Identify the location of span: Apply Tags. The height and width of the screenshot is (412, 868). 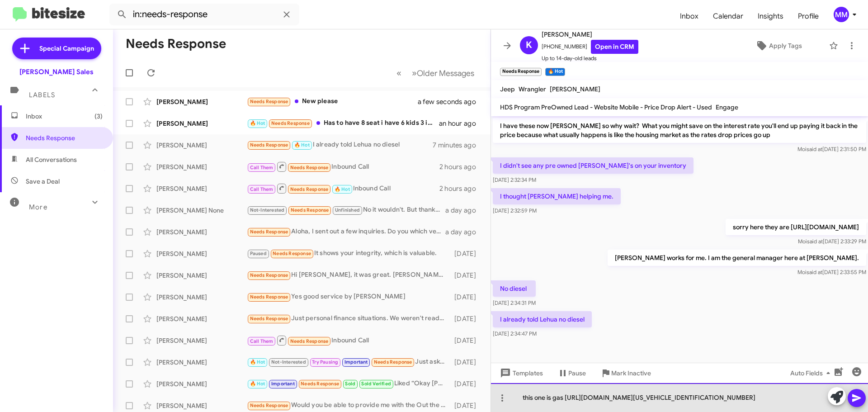
(786, 46).